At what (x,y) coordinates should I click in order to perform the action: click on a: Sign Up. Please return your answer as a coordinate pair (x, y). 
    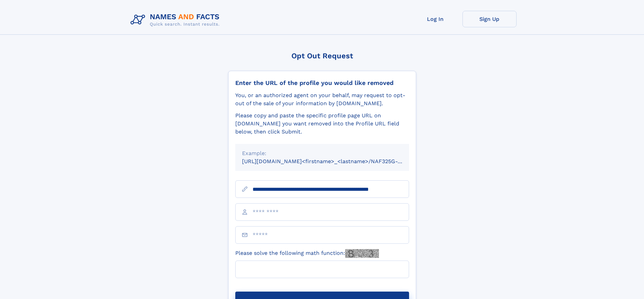
    Looking at the image, I should click on (489, 18).